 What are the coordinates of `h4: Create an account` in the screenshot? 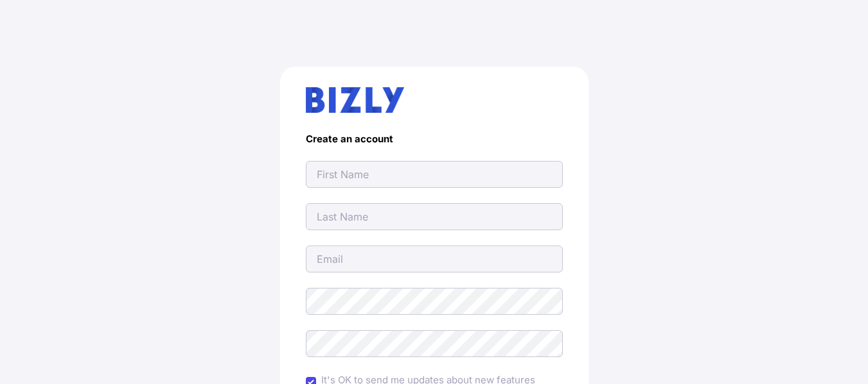 It's located at (434, 139).